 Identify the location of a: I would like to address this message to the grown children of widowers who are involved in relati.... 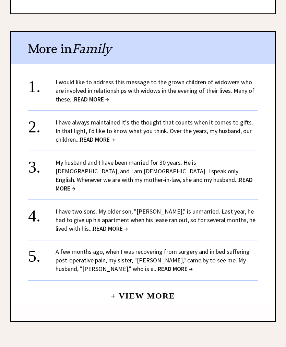
(155, 91).